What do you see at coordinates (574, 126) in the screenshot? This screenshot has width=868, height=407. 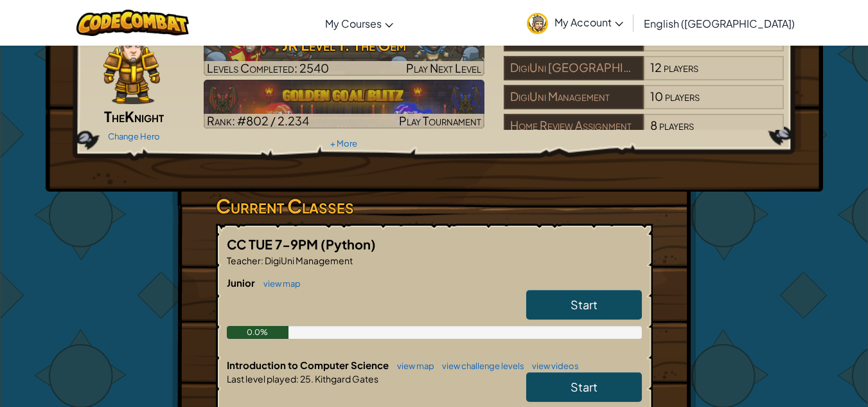 I see `div: Home Review Assignment` at bounding box center [574, 126].